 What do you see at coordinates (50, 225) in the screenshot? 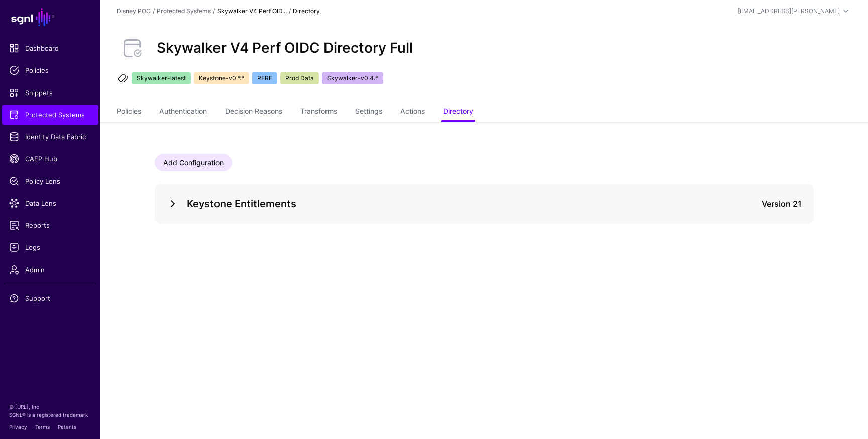
I see `a: Reports` at bounding box center [50, 225].